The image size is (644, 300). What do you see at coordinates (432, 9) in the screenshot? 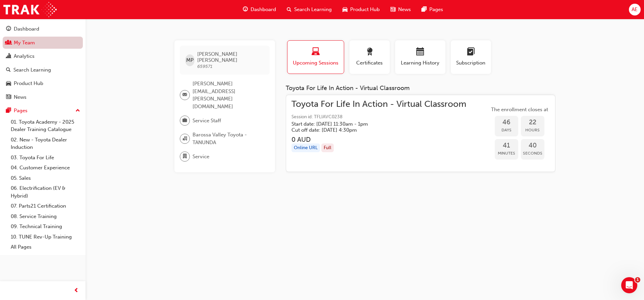
I see `a: pages-iconPages` at bounding box center [432, 9].